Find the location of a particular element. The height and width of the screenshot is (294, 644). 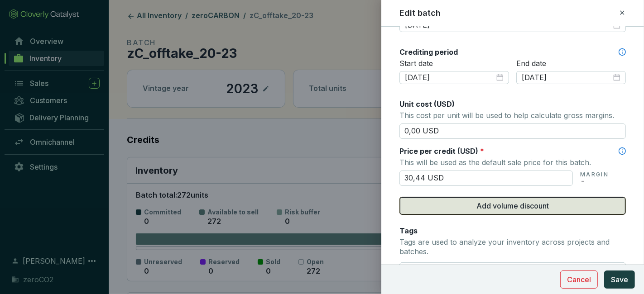

span: Cancel is located at coordinates (578, 280).